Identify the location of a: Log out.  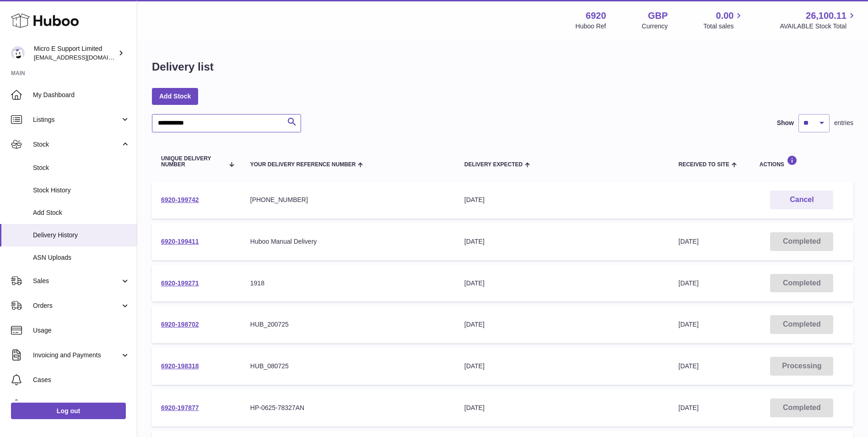
(68, 411).